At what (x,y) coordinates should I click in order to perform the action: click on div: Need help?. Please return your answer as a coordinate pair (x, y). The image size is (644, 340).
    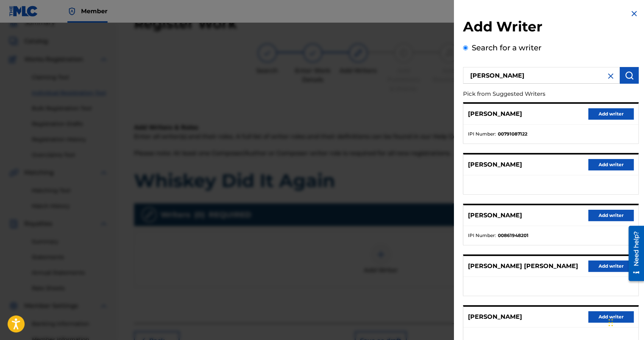
    Looking at the image, I should click on (13, 26).